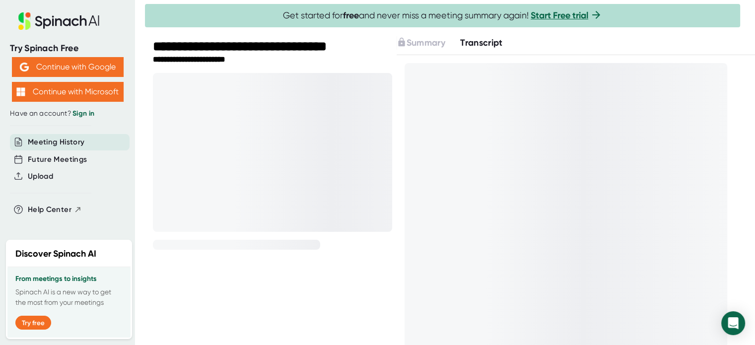 This screenshot has height=345, width=755. I want to click on button: Try free, so click(33, 323).